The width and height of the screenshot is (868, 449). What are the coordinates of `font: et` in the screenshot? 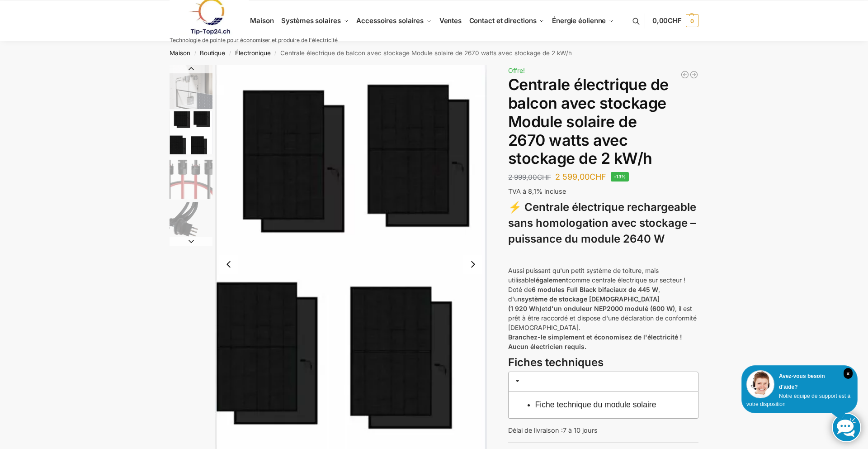 It's located at (544, 308).